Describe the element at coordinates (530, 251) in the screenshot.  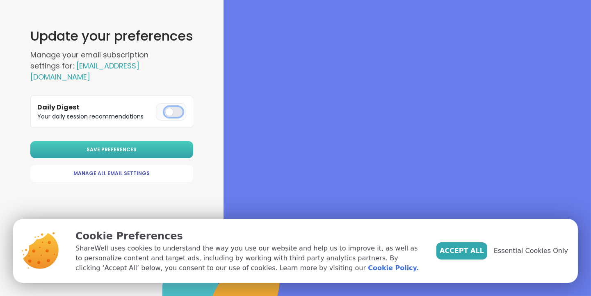
I see `span: Essential Cookies Only` at that location.